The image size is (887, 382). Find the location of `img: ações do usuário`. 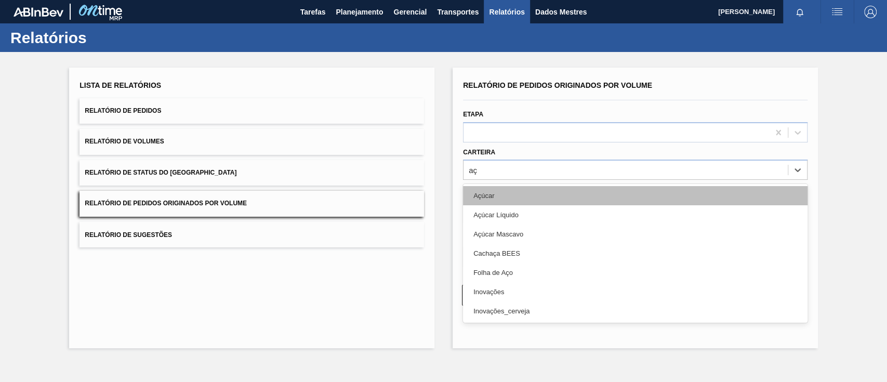

img: ações do usuário is located at coordinates (837, 12).